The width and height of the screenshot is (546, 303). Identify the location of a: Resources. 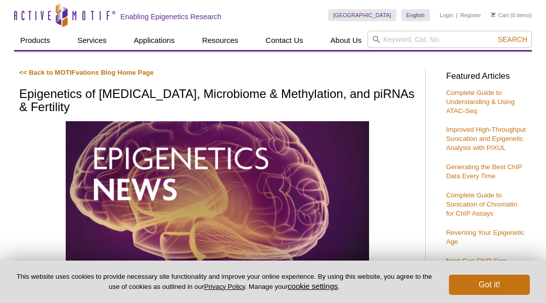
(220, 40).